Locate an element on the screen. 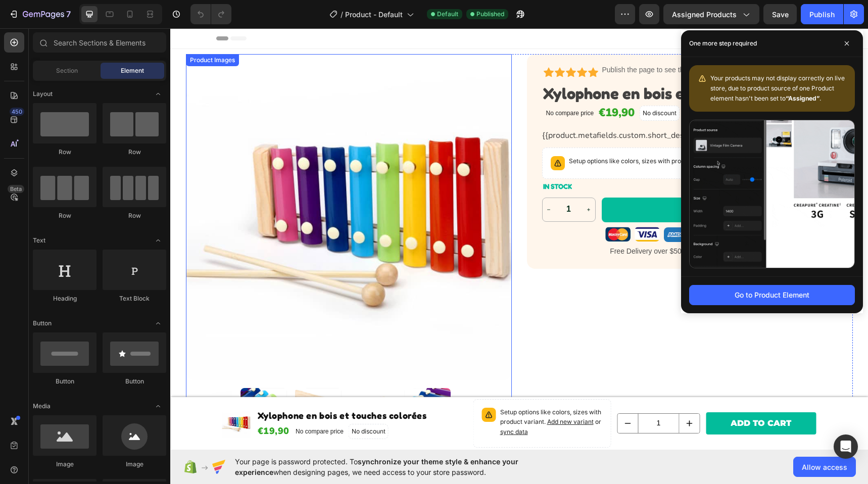 The height and width of the screenshot is (484, 868). p: Free Delivery over $50 | No-Risk 30-Days Returns is located at coordinates (518, 223).